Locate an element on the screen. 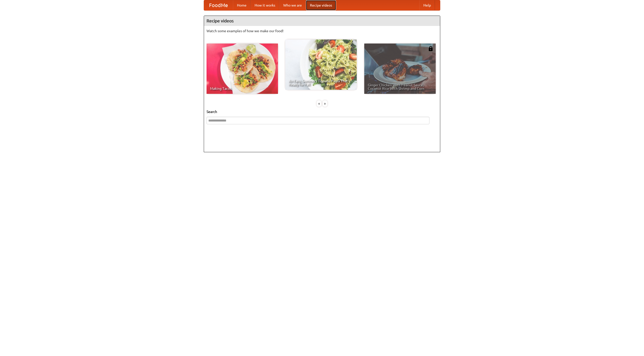 Image resolution: width=644 pixels, height=356 pixels. a: FoodMe is located at coordinates (218, 5).